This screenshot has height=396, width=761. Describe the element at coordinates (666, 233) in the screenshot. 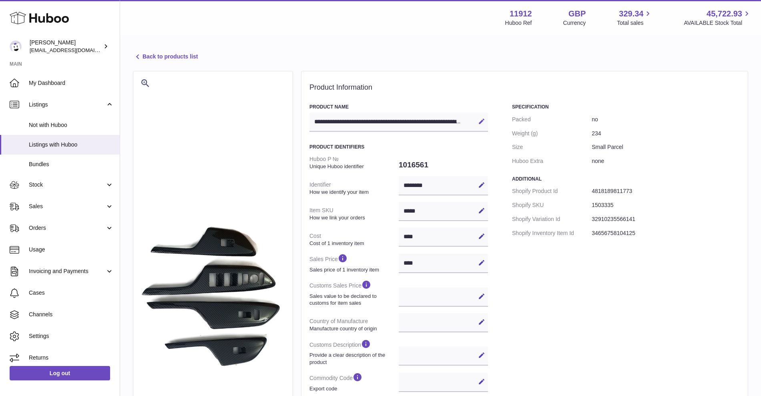

I see `dd: 34656758104125` at that location.